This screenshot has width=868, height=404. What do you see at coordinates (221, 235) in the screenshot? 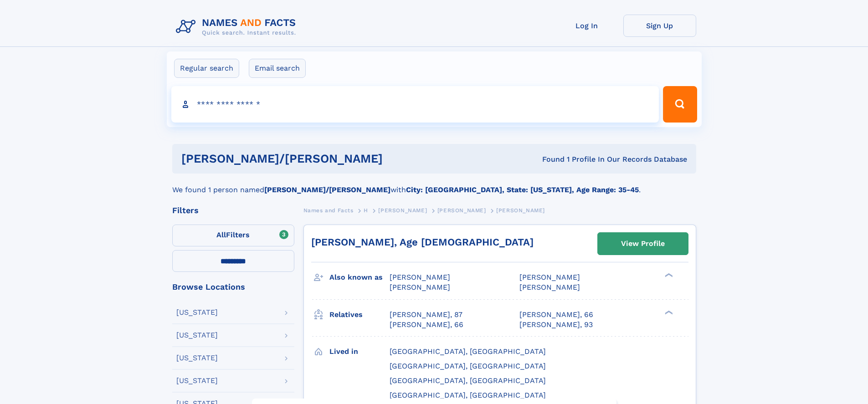
I see `span: All` at bounding box center [221, 235].